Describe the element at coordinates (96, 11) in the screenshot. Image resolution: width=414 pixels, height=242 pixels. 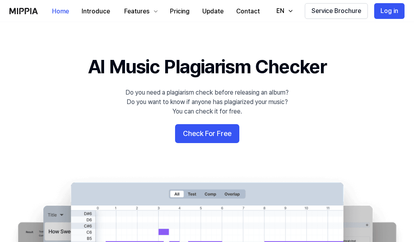
I see `button: Introduce` at that location.